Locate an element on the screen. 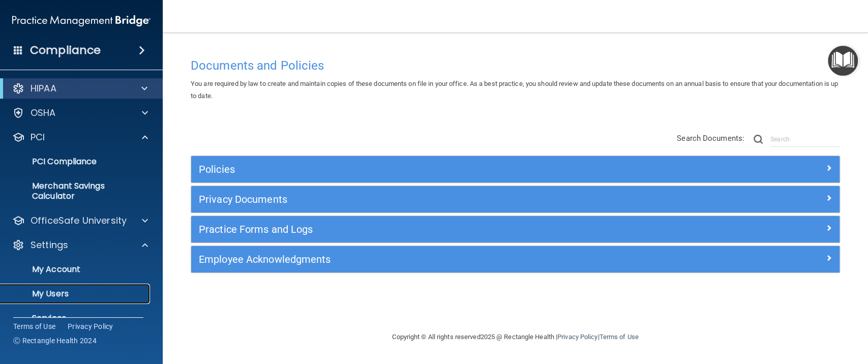 Image resolution: width=868 pixels, height=364 pixels. a: Settings is located at coordinates (80, 245).